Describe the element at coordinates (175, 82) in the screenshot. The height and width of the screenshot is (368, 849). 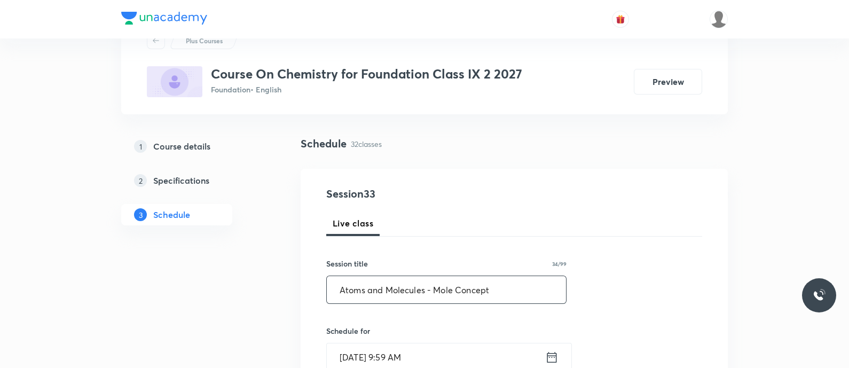
I see `img: 3CF6EC3D-F3C9-498B-9FCD-6EC8EE6987A4_plus.png` at that location.